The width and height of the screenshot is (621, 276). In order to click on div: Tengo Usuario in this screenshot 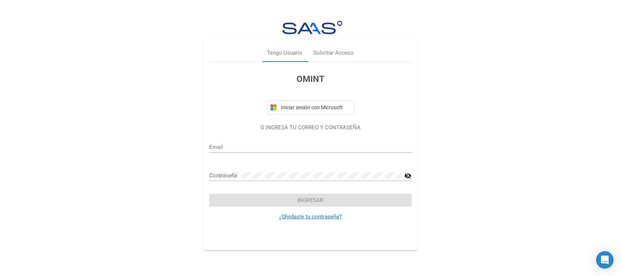, I will do `click(285, 53)`.